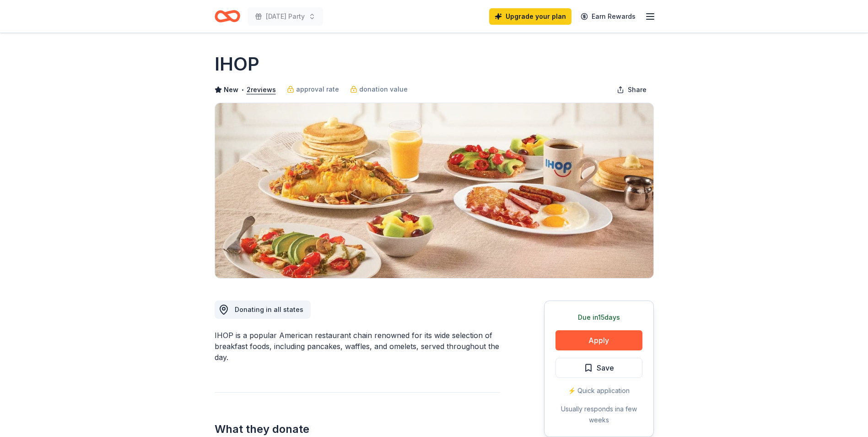 The width and height of the screenshot is (868, 437). I want to click on h1: IHOP, so click(237, 64).